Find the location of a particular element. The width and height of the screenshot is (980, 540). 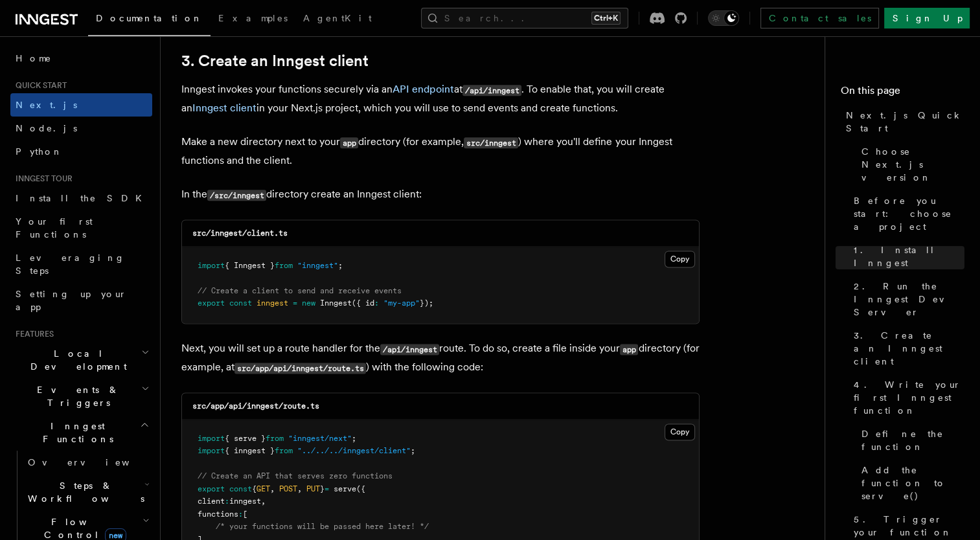

span: // Create a client to send and receive events is located at coordinates (299, 291).